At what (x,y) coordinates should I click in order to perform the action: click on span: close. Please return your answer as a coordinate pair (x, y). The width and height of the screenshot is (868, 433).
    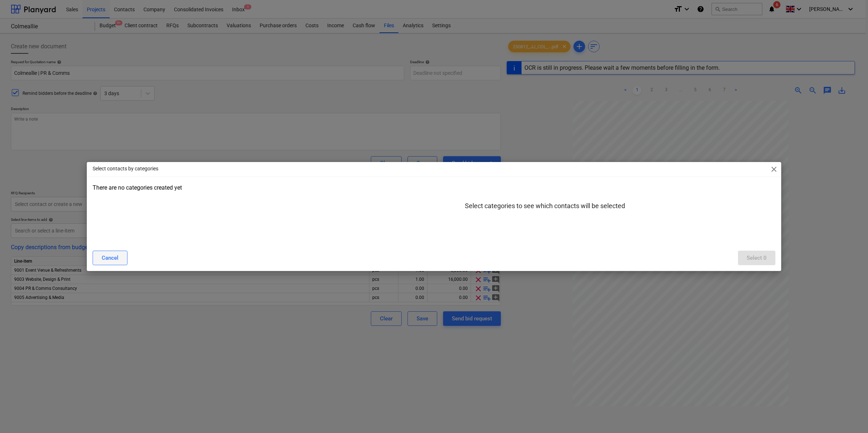
    Looking at the image, I should click on (774, 170).